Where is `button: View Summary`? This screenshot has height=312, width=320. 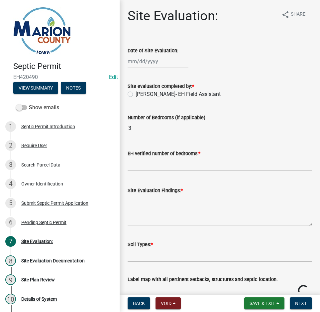
button: View Summary is located at coordinates (36, 88).